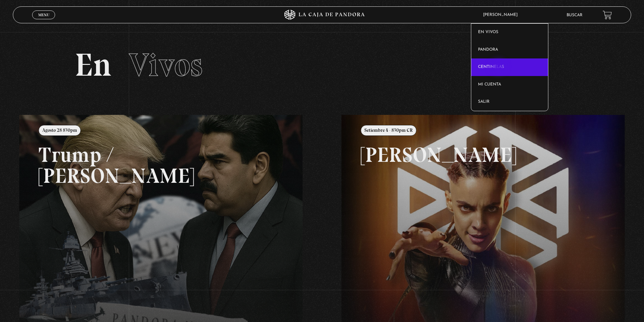 The width and height of the screenshot is (644, 322). What do you see at coordinates (608, 15) in the screenshot?
I see `a: View your shopping cart` at bounding box center [608, 15].